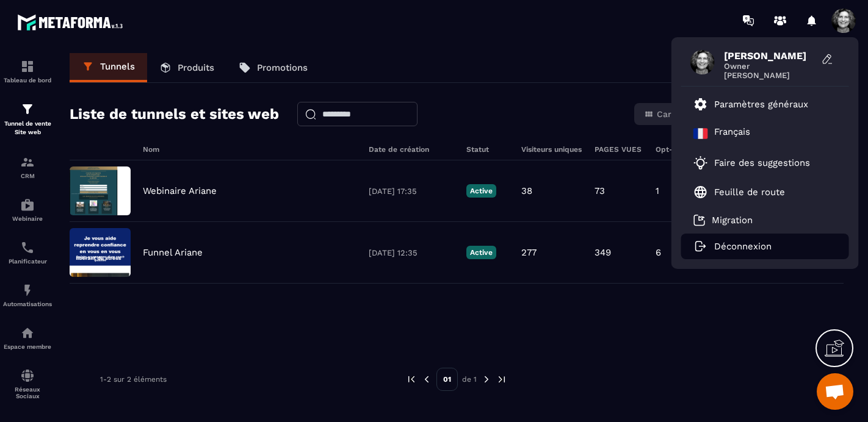 The width and height of the screenshot is (868, 422). Describe the element at coordinates (447, 379) in the screenshot. I see `p: 01` at that location.